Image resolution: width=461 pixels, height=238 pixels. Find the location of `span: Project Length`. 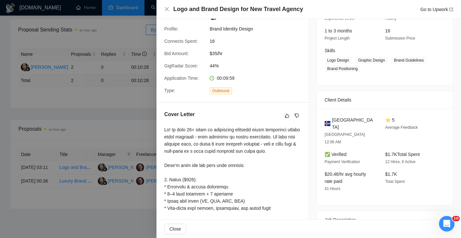

span: Project Length is located at coordinates (337, 38).